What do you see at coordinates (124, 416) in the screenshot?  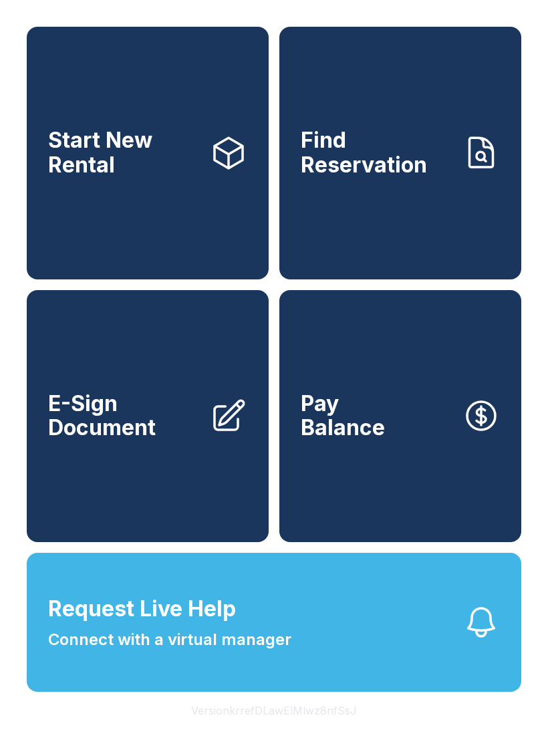 I see `span: E-Sign Document` at bounding box center [124, 416].